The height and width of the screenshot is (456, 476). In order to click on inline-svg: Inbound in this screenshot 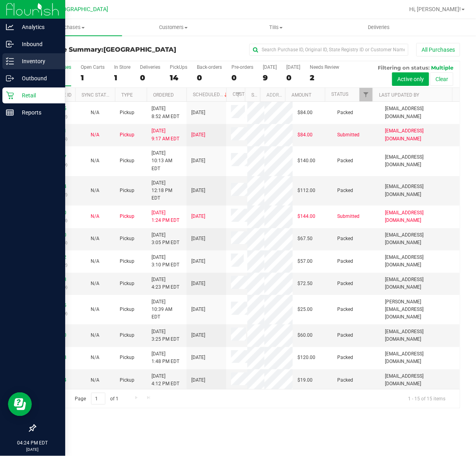, I will do `click(10, 44)`.